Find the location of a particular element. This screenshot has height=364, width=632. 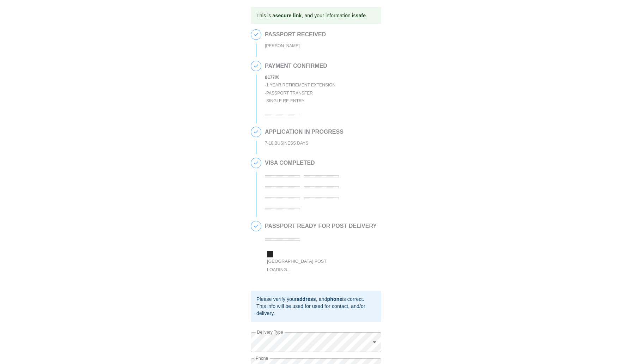

h2: PASSPORT RECEIVED is located at coordinates (295, 34).